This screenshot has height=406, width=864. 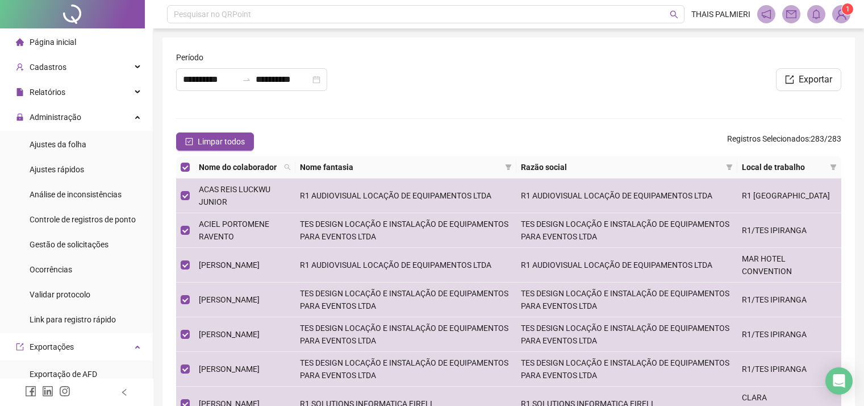 What do you see at coordinates (73, 319) in the screenshot?
I see `span: Link para registro rápido` at bounding box center [73, 319].